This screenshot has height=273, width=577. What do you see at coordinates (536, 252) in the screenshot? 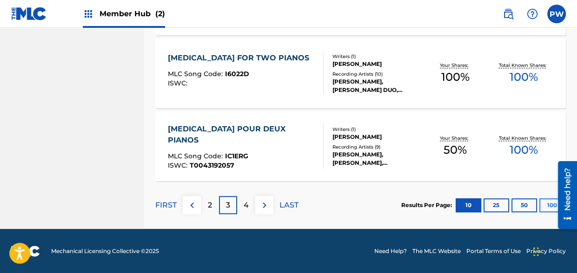
I see `div: Glisser` at bounding box center [536, 252].